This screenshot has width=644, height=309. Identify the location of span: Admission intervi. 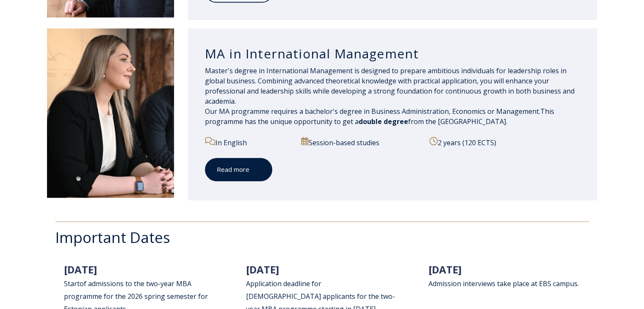
(456, 283).